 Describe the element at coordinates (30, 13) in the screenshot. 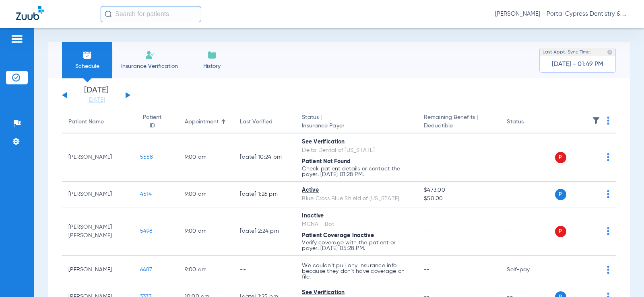

I see `img: Zuub Logo` at that location.